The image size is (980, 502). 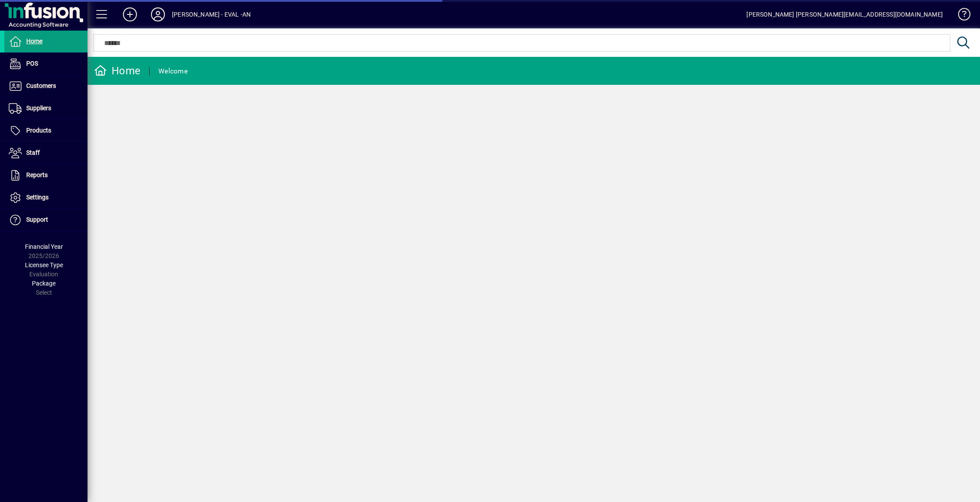 What do you see at coordinates (46, 153) in the screenshot?
I see `a: Staff` at bounding box center [46, 153].